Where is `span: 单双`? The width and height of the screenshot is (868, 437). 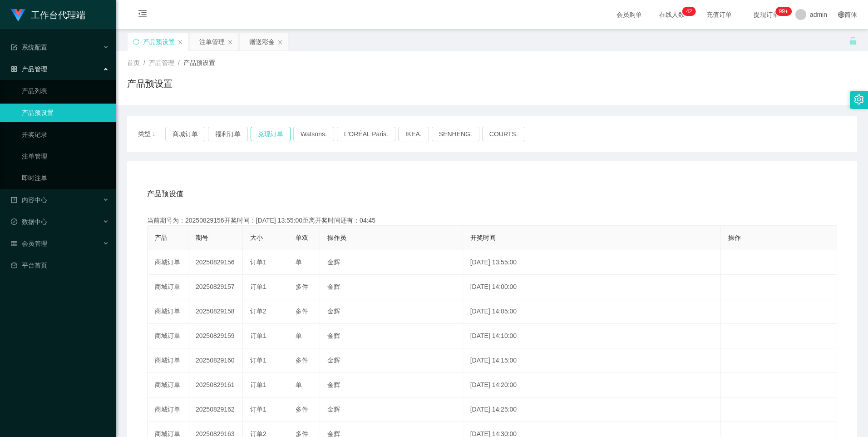 span: 单双 is located at coordinates (302, 237).